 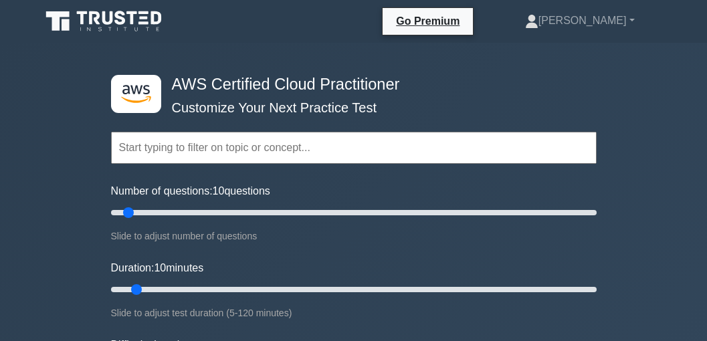 I want to click on input: Start typing to filter on topic or concept..., so click(x=354, y=148).